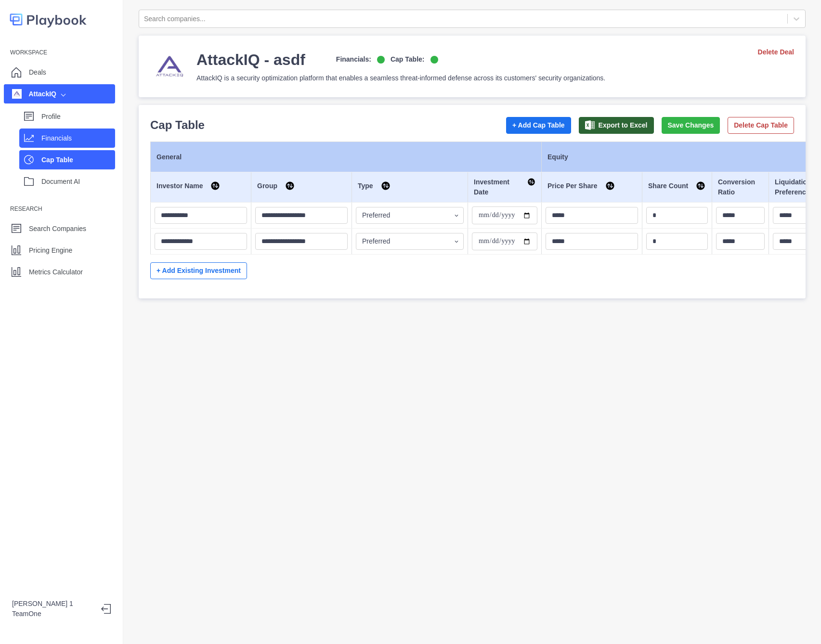 The height and width of the screenshot is (644, 821). I want to click on p: Pricing Engine, so click(51, 250).